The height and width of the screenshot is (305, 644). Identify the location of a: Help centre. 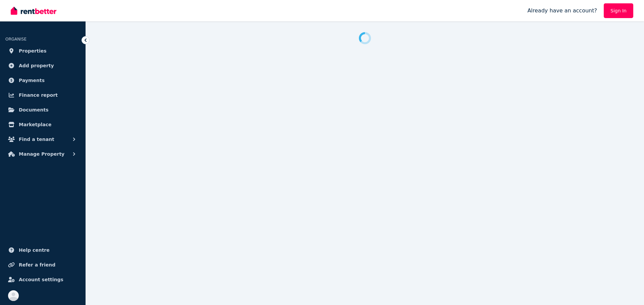
(43, 250).